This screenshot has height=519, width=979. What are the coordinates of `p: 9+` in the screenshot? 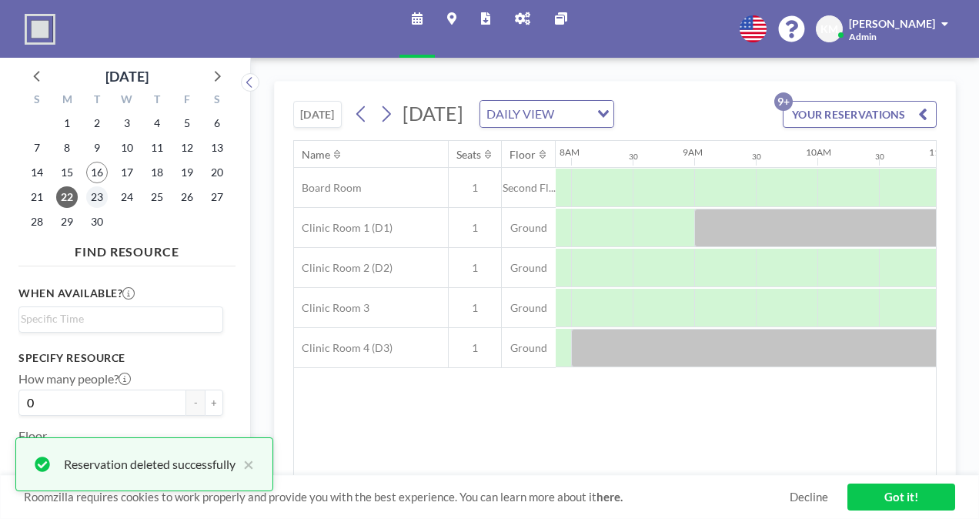 It's located at (783, 102).